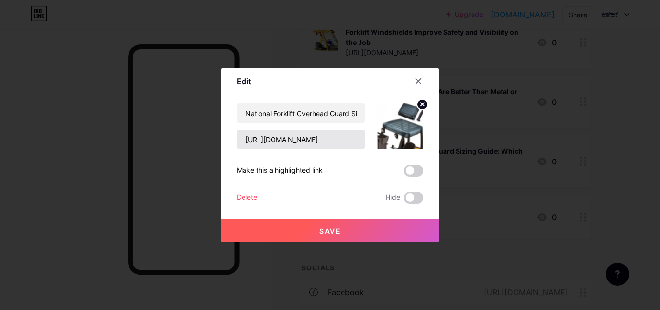 Image resolution: width=660 pixels, height=310 pixels. What do you see at coordinates (280, 170) in the screenshot?
I see `div: Make this a highlighted link` at bounding box center [280, 170].